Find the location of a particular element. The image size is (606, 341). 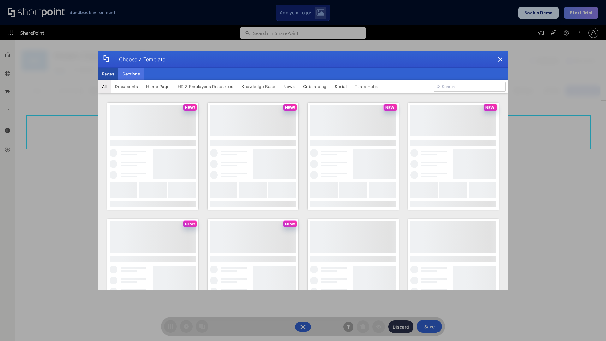

div: Chat Widget is located at coordinates (550, 305).